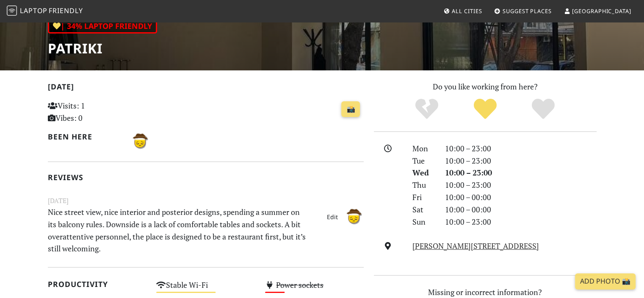  What do you see at coordinates (206, 177) in the screenshot?
I see `h2: Reviews` at bounding box center [206, 177].